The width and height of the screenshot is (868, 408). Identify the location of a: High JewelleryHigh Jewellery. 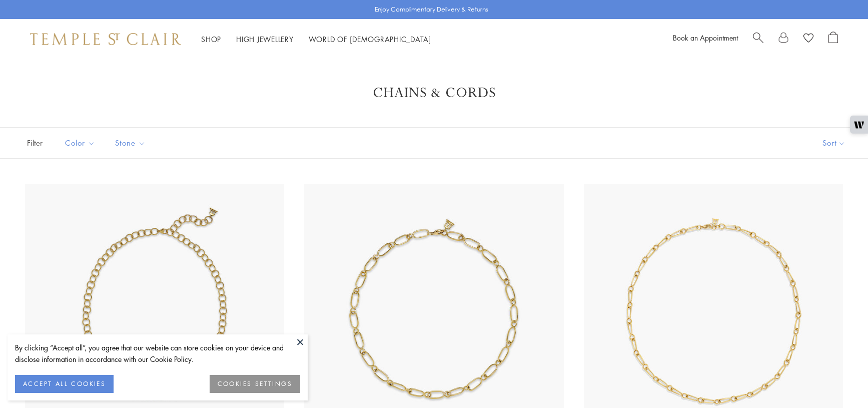
(265, 39).